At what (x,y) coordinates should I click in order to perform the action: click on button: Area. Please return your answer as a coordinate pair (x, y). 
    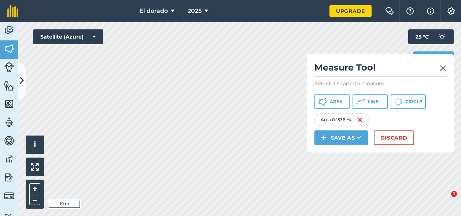
    Looking at the image, I should click on (332, 102).